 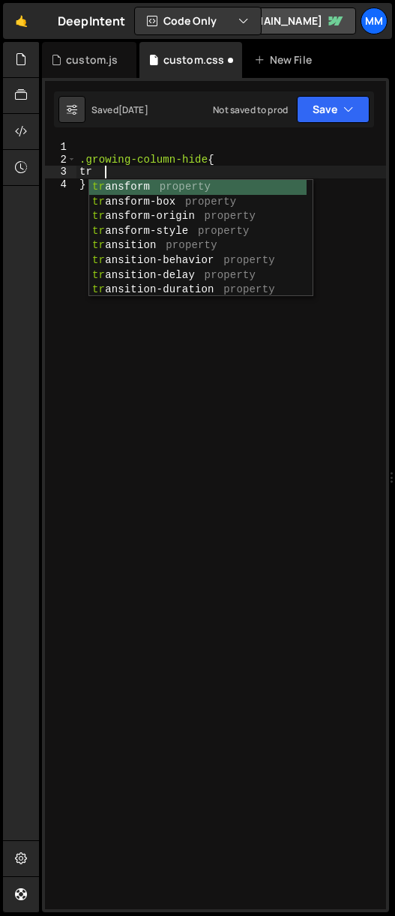 I want to click on div: 1, so click(x=61, y=147).